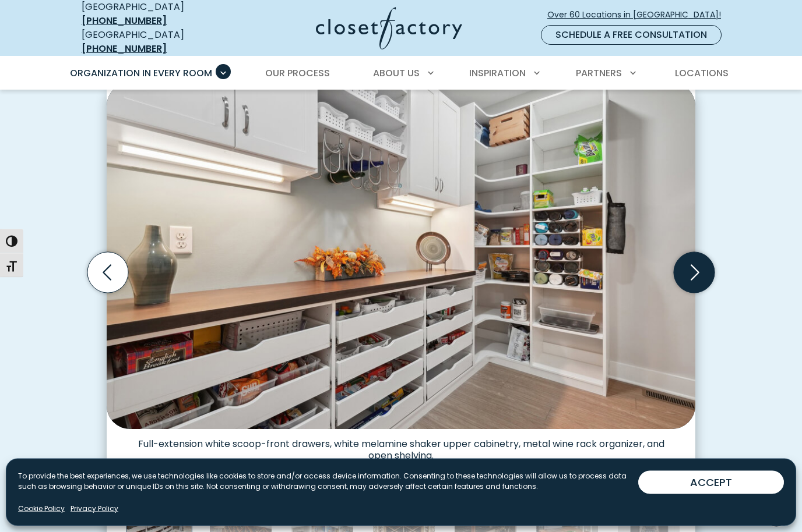  What do you see at coordinates (41, 509) in the screenshot?
I see `a: Cookie Policy` at bounding box center [41, 509].